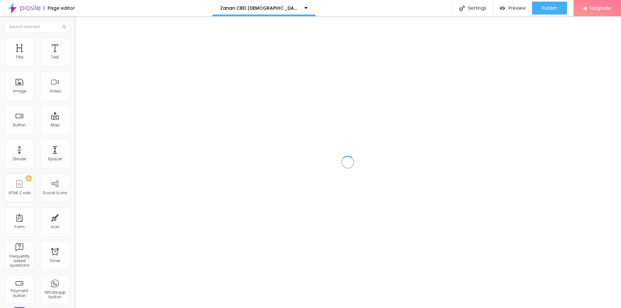  What do you see at coordinates (19, 261) in the screenshot?
I see `div: Frequently asked questions` at bounding box center [19, 261].